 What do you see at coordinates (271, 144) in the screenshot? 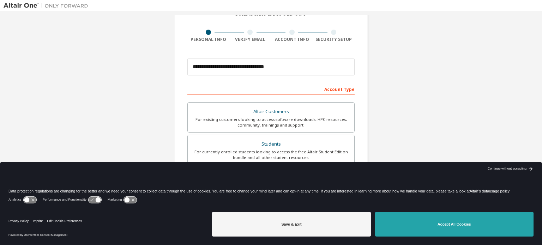
I see `div: Students` at bounding box center [271, 144].